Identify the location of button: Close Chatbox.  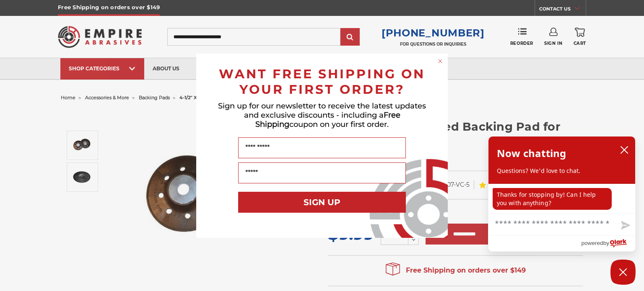
(623, 272).